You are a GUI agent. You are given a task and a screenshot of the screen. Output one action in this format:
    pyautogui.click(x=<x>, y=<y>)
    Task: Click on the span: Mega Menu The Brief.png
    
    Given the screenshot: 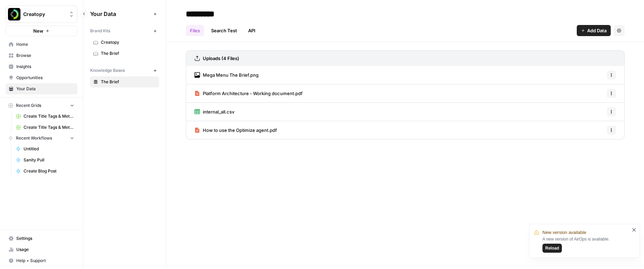 What is the action you would take?
    pyautogui.click(x=230, y=75)
    